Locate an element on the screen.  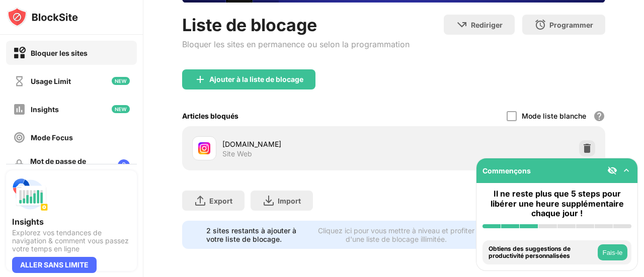
img: logo-blocksite.svg is located at coordinates (42, 17).